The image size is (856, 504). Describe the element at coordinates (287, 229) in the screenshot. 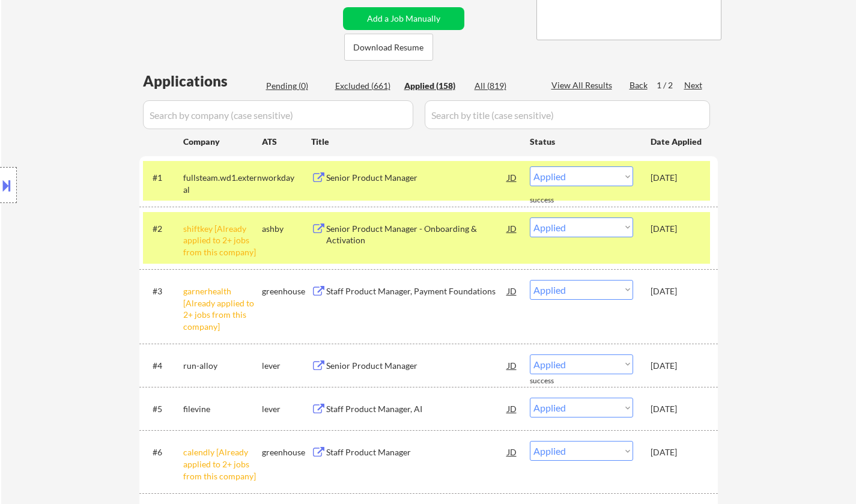

I see `div: ashby` at that location.